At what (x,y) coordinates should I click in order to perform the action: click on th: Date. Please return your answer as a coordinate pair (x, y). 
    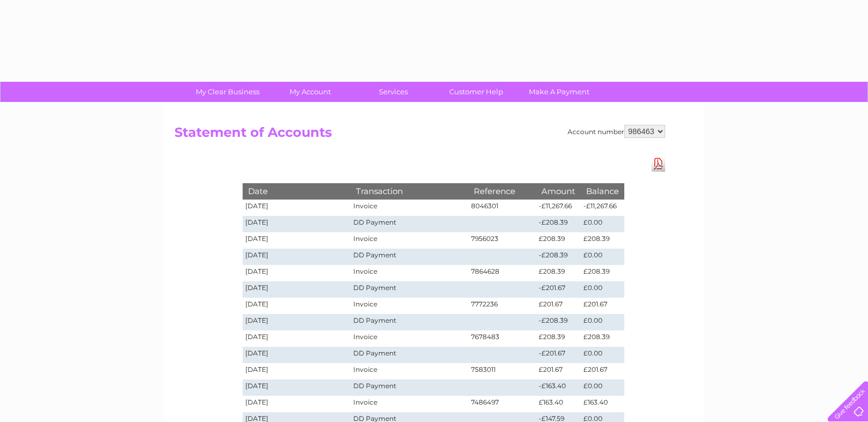
    Looking at the image, I should click on (296, 191).